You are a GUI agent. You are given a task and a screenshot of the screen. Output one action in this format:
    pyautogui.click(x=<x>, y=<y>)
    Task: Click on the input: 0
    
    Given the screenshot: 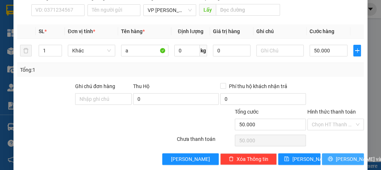 What is the action you would take?
    pyautogui.click(x=232, y=51)
    